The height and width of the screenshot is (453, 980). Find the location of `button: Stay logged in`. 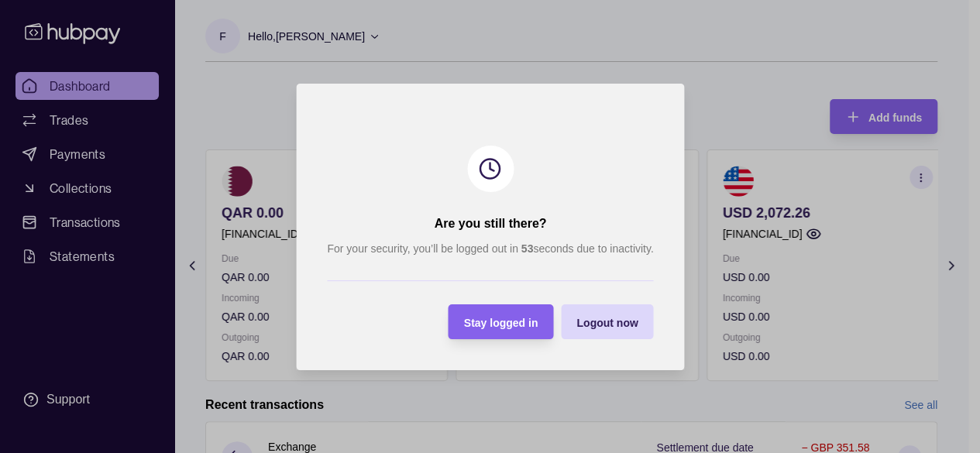

button: Stay logged in is located at coordinates (501, 321).